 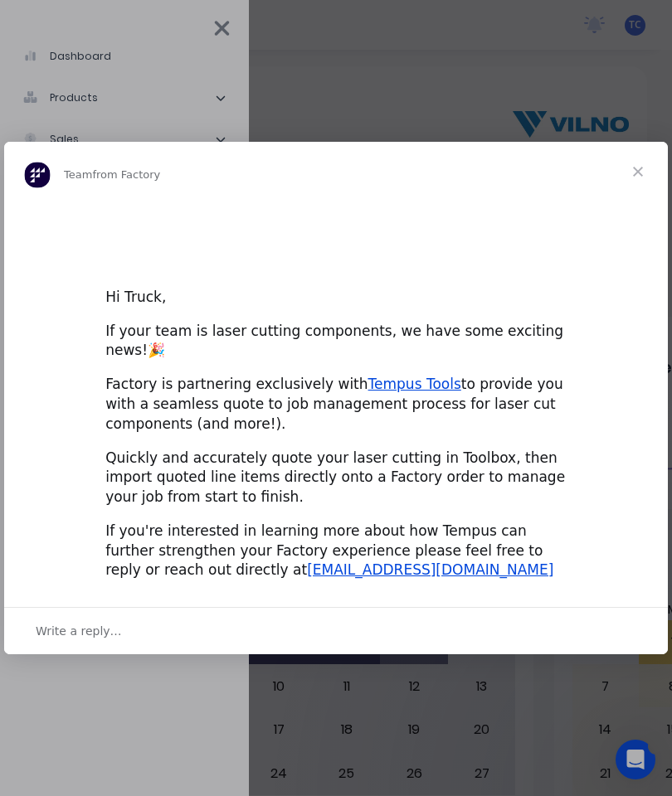 I want to click on span: from Factory, so click(x=126, y=174).